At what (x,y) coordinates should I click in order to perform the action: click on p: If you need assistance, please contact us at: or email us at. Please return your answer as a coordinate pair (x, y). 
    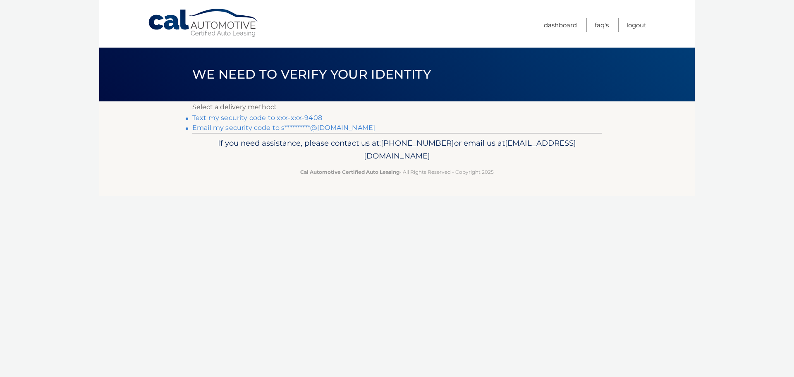
    Looking at the image, I should click on (397, 150).